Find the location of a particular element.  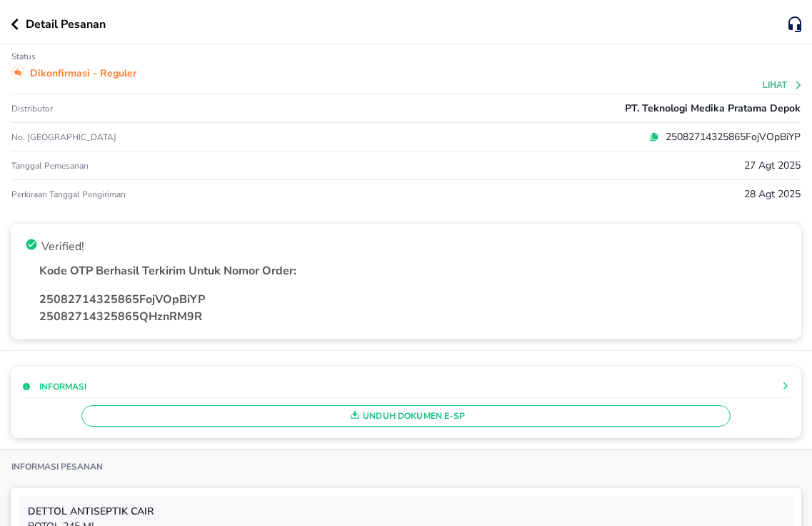

p: Perkiraan Tanggal Pengiriman is located at coordinates (68, 194).